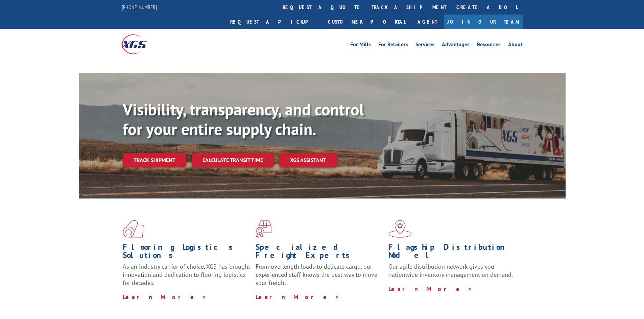 The height and width of the screenshot is (319, 644). I want to click on a: Advantages, so click(456, 45).